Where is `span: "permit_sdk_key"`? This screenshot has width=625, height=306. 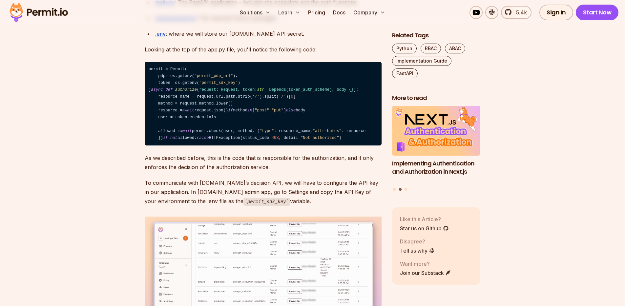
span: "permit_sdk_key" is located at coordinates (218, 83).